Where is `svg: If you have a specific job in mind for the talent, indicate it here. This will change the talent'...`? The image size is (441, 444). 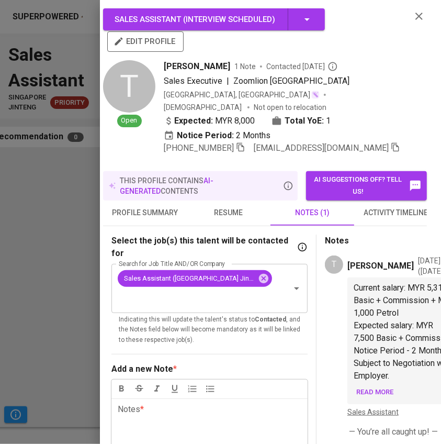 svg: If you have a specific job in mind for the talent, indicate it here. This will change the talent'... is located at coordinates (302, 247).